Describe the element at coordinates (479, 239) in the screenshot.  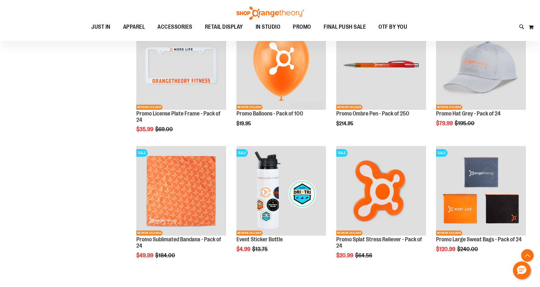
I see `a: Promo Large Sweat Bags - Pack of 24` at that location.